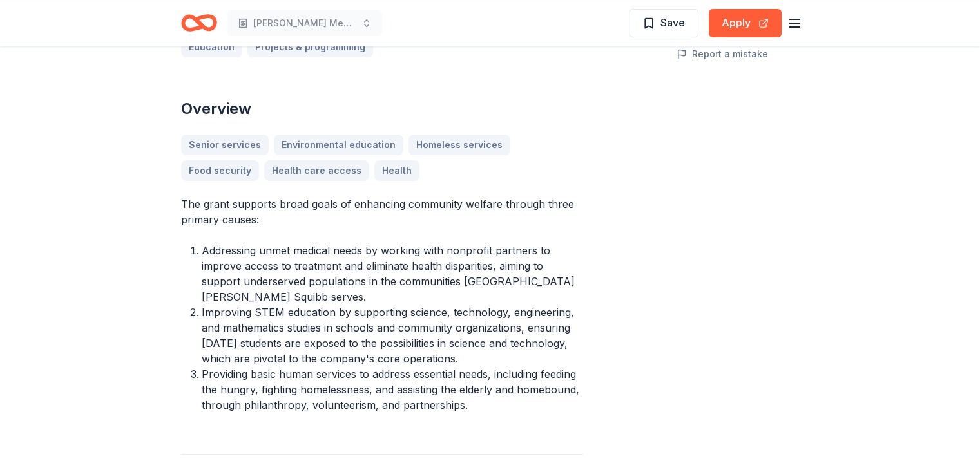  What do you see at coordinates (392, 336) in the screenshot?
I see `li: Improving STEM education by supporting science, technology, engineering, and mathematics studies ...` at bounding box center [392, 336].